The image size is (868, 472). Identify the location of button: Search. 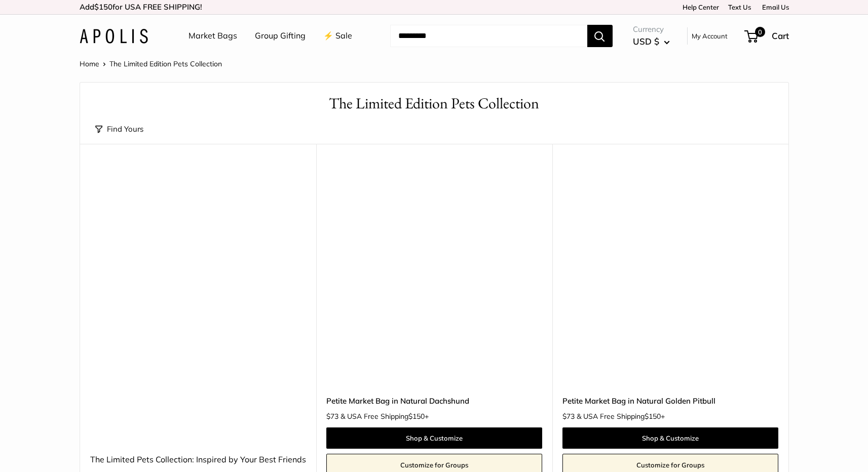
(600, 36).